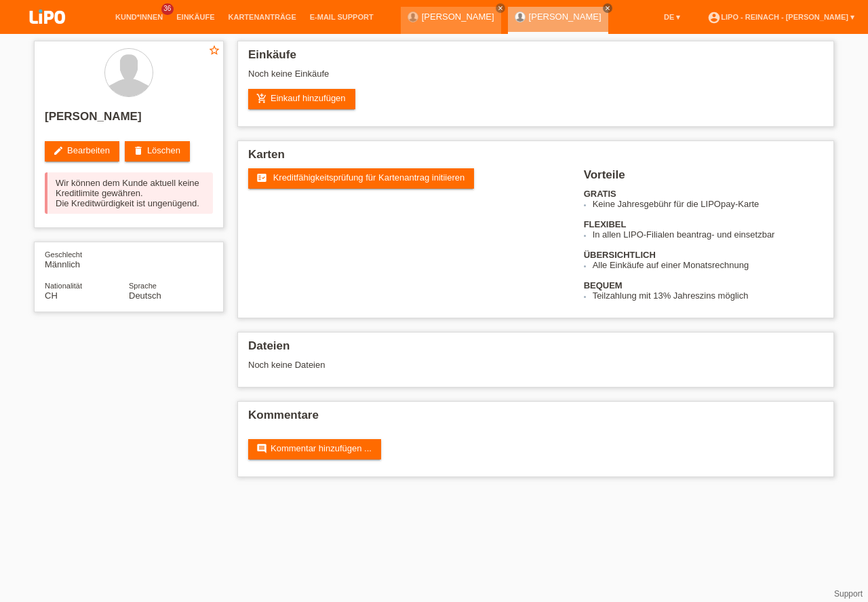 Image resolution: width=868 pixels, height=602 pixels. Describe the element at coordinates (215, 51) in the screenshot. I see `a: star_border` at that location.